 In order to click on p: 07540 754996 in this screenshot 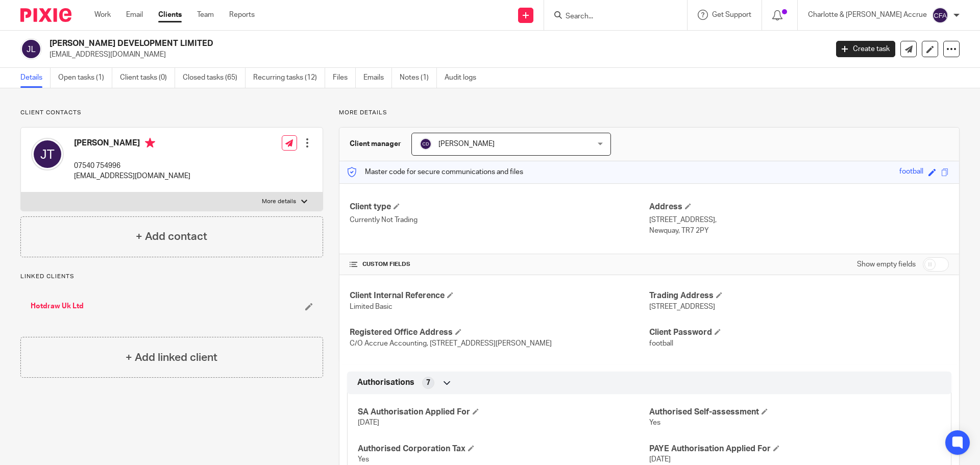, I will do `click(132, 166)`.